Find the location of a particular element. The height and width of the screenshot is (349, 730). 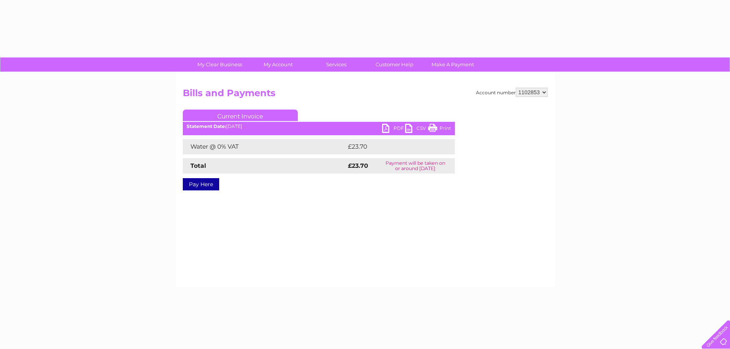

a: Current Invoice is located at coordinates (240, 115).